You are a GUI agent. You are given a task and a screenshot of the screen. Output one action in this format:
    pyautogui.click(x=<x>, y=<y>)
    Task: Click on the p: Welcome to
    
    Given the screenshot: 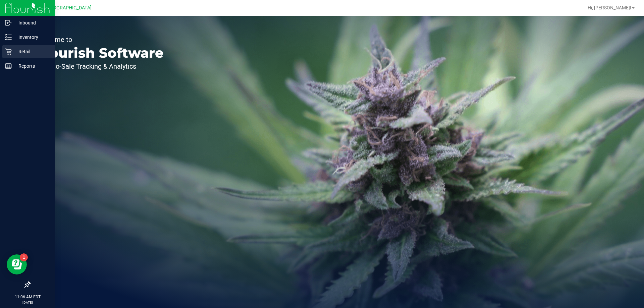 What is the action you would take?
    pyautogui.click(x=100, y=39)
    